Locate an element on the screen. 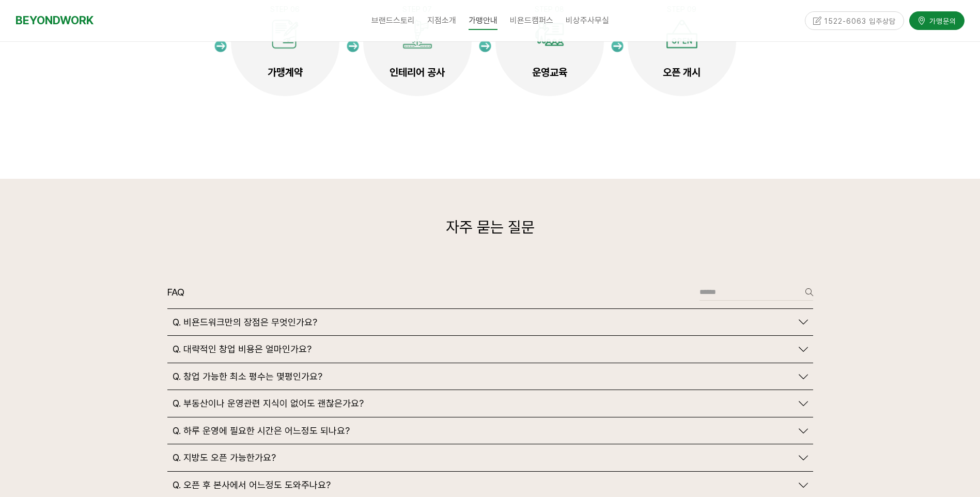 This screenshot has width=980, height=497. a: 비상주사무실 is located at coordinates (588, 21).